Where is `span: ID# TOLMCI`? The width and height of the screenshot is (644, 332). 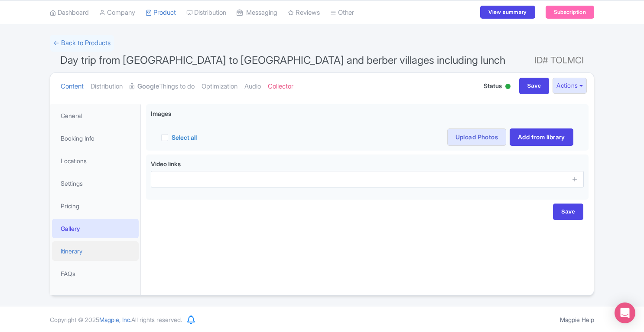 span: ID# TOLMCI is located at coordinates (559, 60).